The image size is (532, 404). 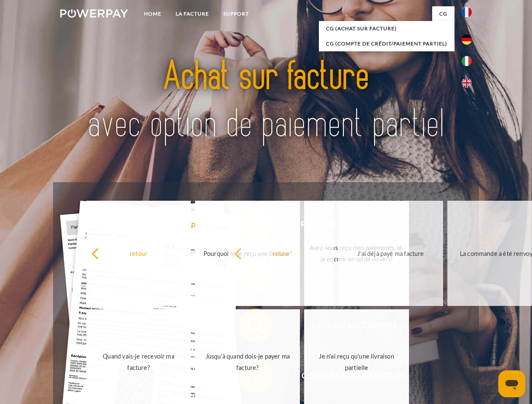 What do you see at coordinates (247, 253) in the screenshot?
I see `div: Pourquoi ai-je reçu une facture?` at bounding box center [247, 253].